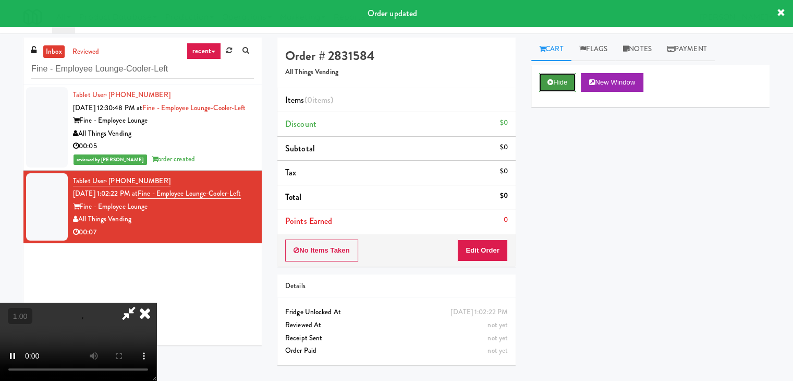  What do you see at coordinates (319, 100) in the screenshot?
I see `span: (0 )` at bounding box center [319, 100].